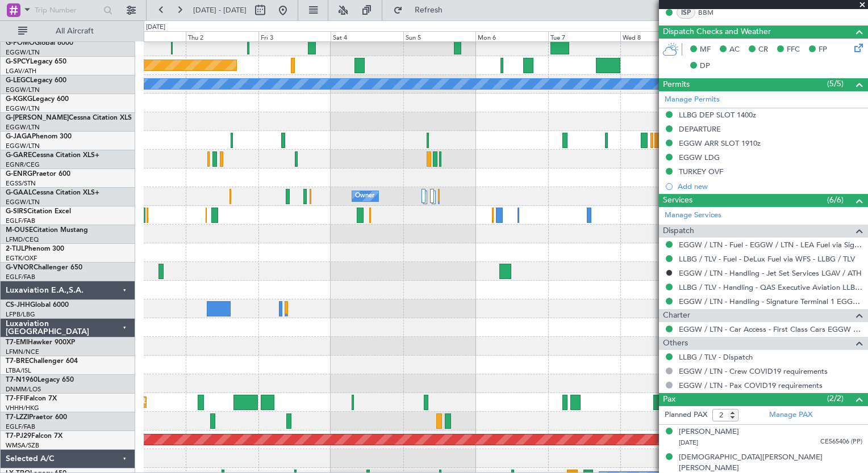  I want to click on span: CE565406 (PP), so click(841, 442).